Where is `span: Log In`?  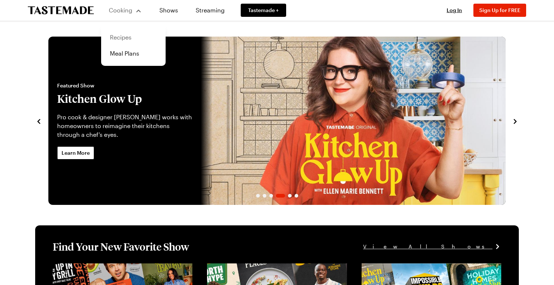 span: Log In is located at coordinates (454, 10).